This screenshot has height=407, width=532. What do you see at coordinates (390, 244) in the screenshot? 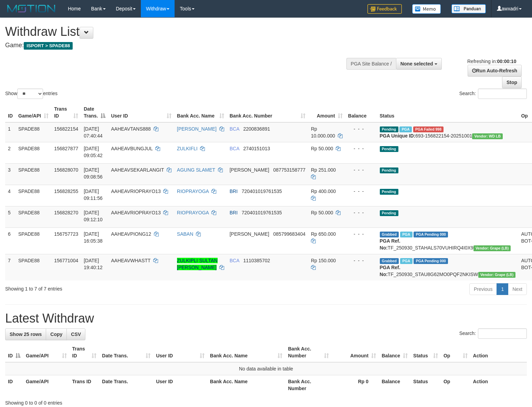
I see `b: PGA Ref. No:` at bounding box center [390, 244].